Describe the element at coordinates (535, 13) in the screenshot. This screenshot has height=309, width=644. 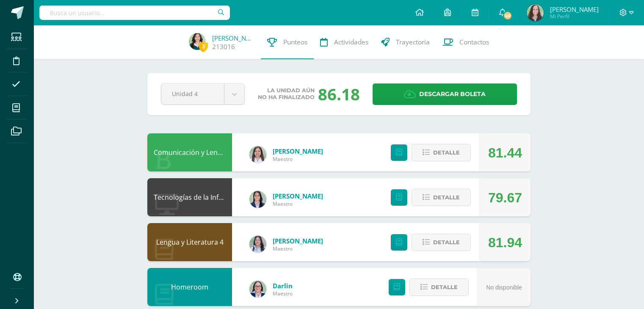
I see `img: 3752133d52f33eb8572d150d85f25ab5.png` at that location.